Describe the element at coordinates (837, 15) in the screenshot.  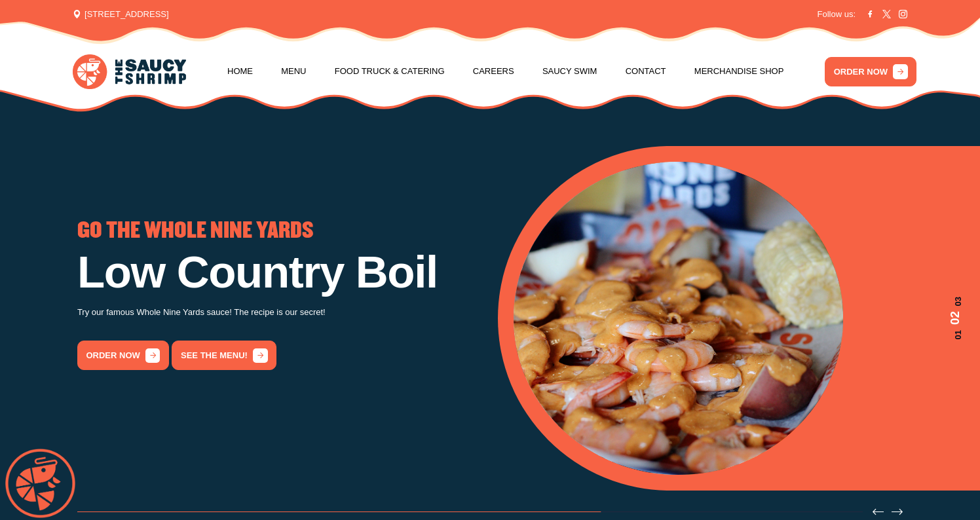
I see `span: Follow us:` at that location.